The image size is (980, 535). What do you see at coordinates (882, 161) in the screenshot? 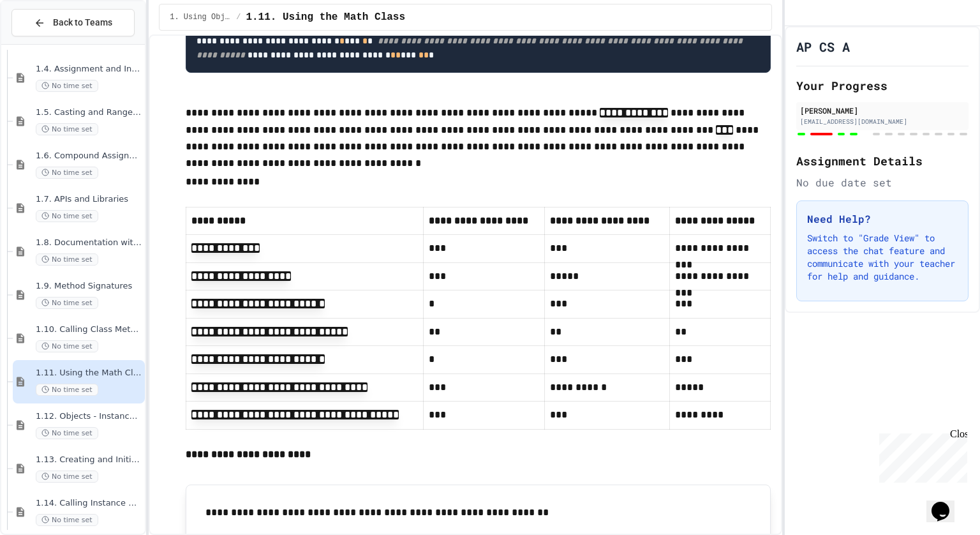
I see `h2: Assignment Details` at bounding box center [882, 161].